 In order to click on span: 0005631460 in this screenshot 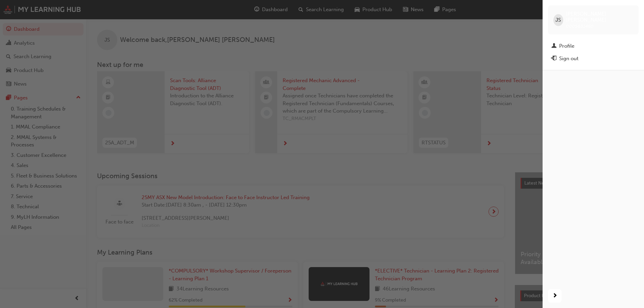, I will do `click(580, 26)`.